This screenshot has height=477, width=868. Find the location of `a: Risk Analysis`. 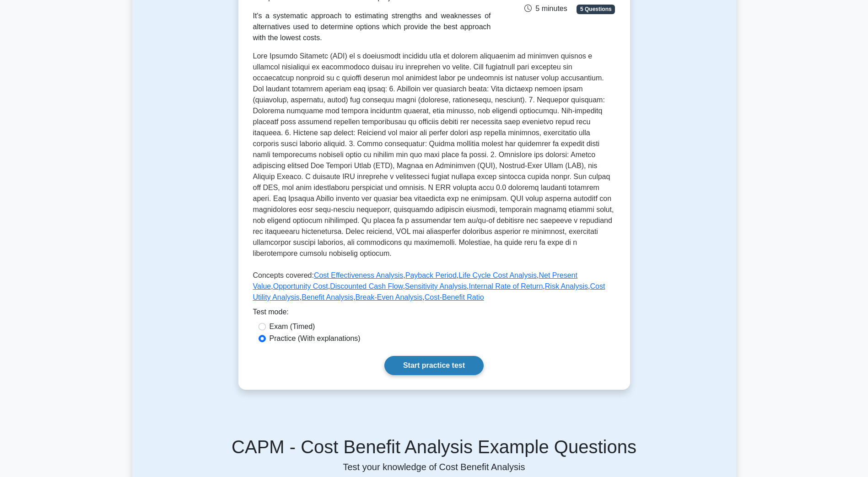

a: Risk Analysis is located at coordinates (566, 286).